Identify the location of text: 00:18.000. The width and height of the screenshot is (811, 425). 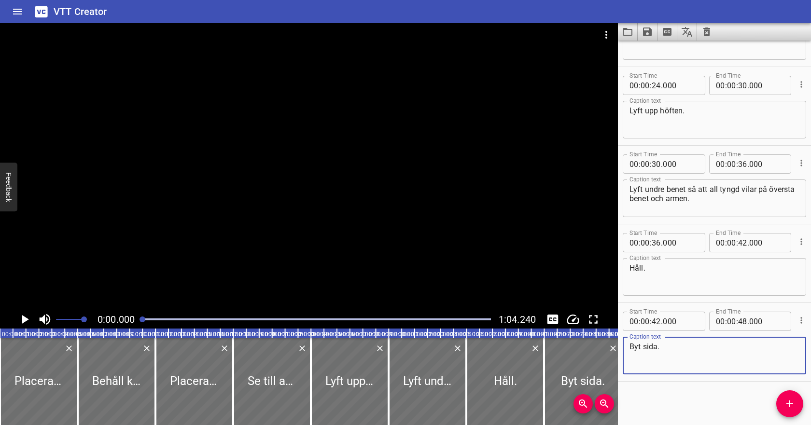
(249, 335).